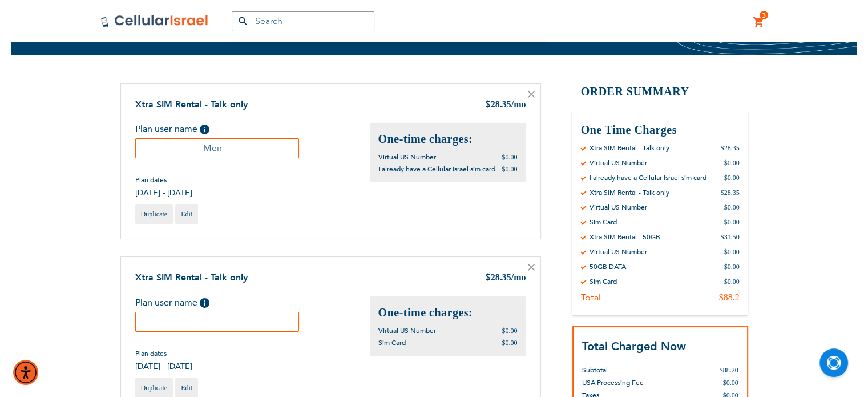 The image size is (868, 397). I want to click on img: Cellular Israel Logo, so click(154, 21).